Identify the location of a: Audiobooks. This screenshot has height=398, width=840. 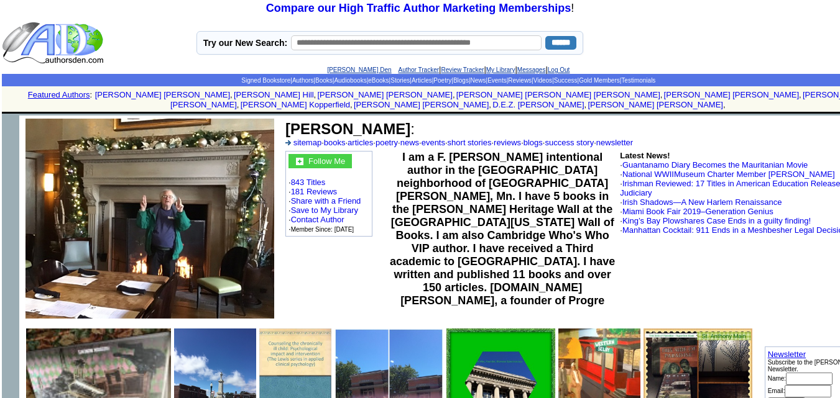
(350, 80).